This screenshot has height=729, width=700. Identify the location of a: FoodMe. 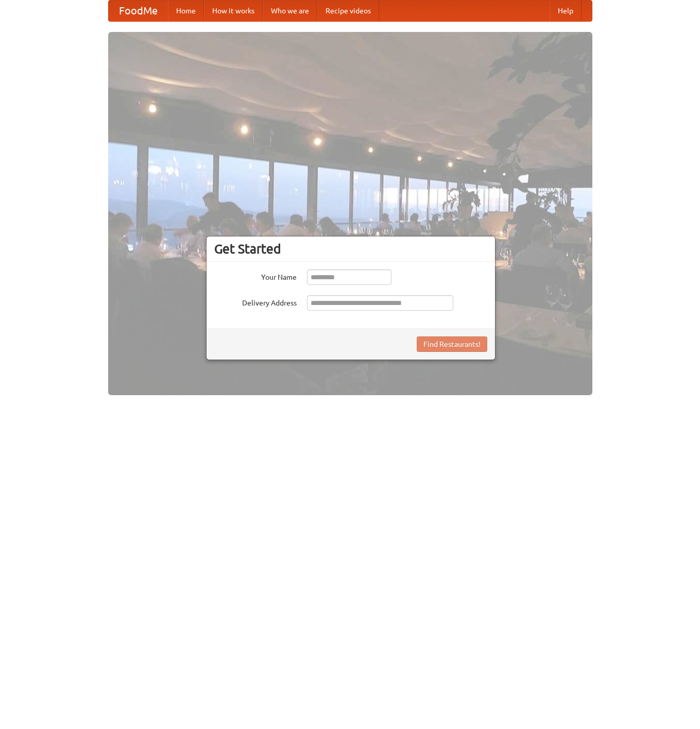
(138, 11).